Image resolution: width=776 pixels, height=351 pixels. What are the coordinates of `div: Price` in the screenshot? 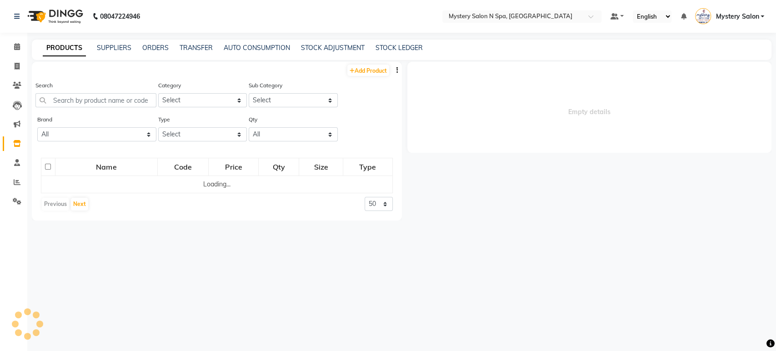 It's located at (233, 167).